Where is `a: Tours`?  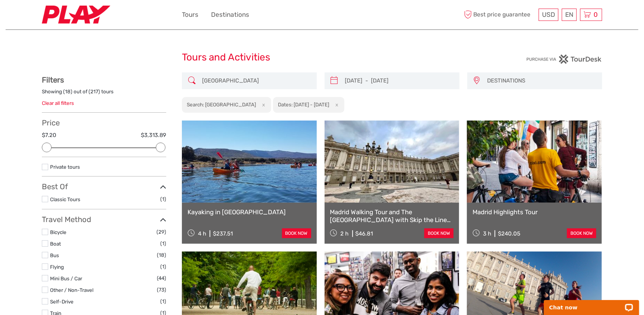
a: Tours is located at coordinates (190, 15).